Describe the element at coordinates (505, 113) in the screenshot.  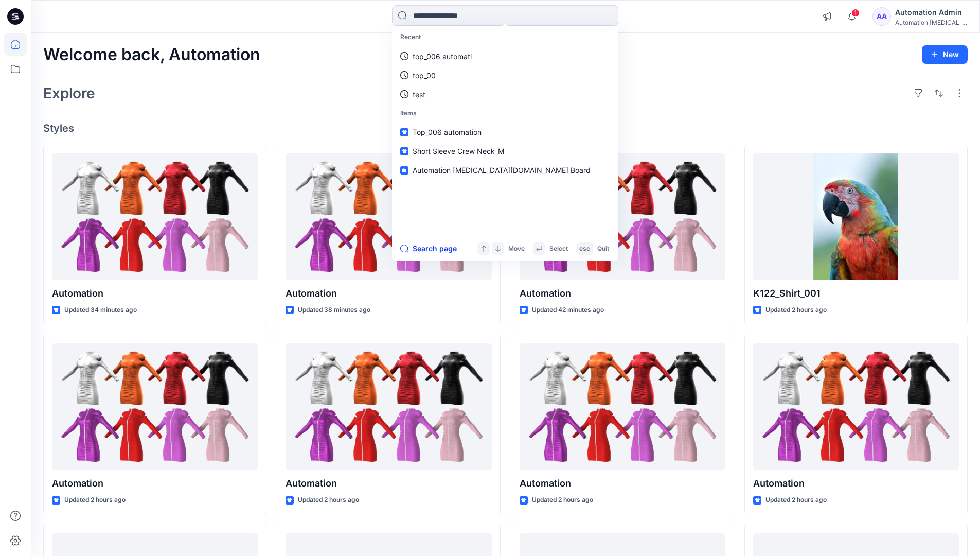
I see `p: Items` at that location.